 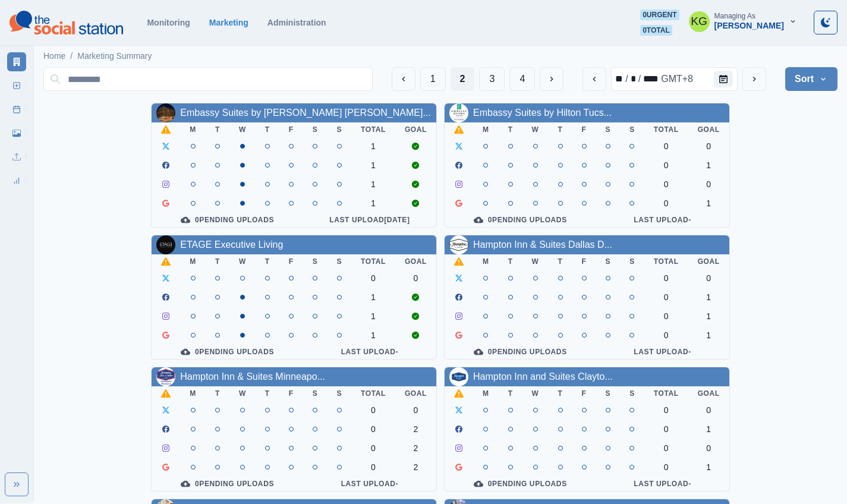 I want to click on a: Uploads, so click(x=17, y=157).